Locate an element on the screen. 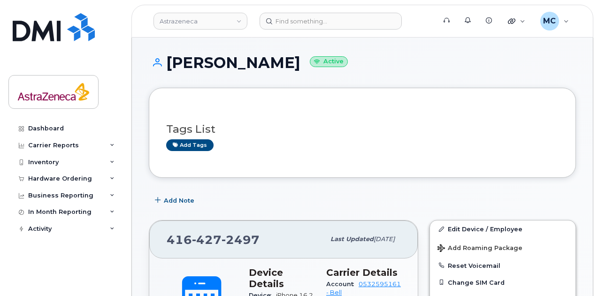 This screenshot has height=296, width=598. span: Account is located at coordinates (342, 284).